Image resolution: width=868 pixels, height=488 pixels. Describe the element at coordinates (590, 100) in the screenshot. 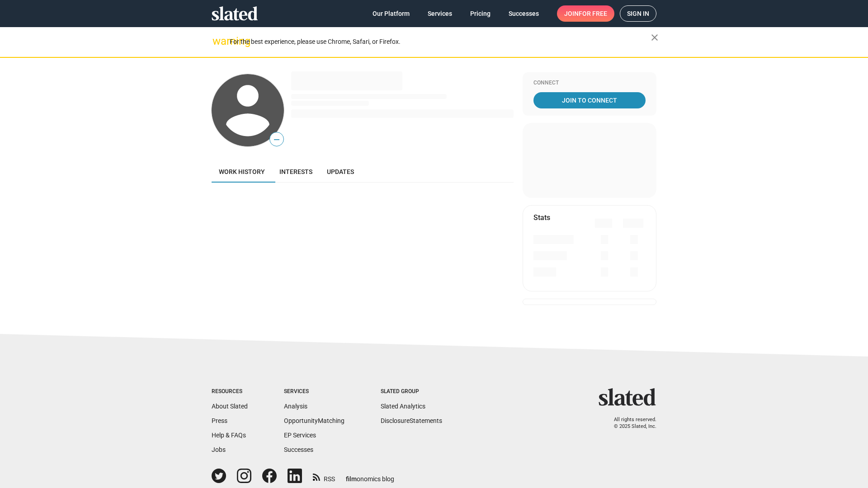

I see `a: Join To Connect` at that location.